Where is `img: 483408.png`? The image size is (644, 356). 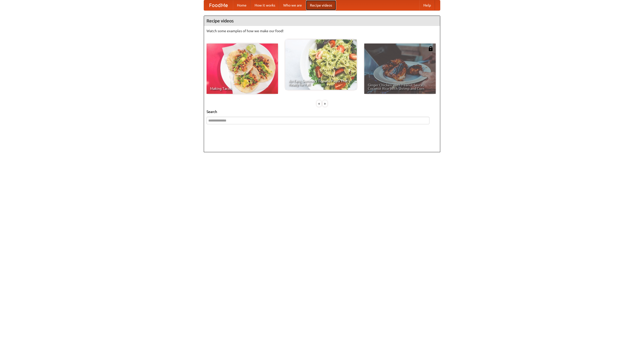 img: 483408.png is located at coordinates (431, 48).